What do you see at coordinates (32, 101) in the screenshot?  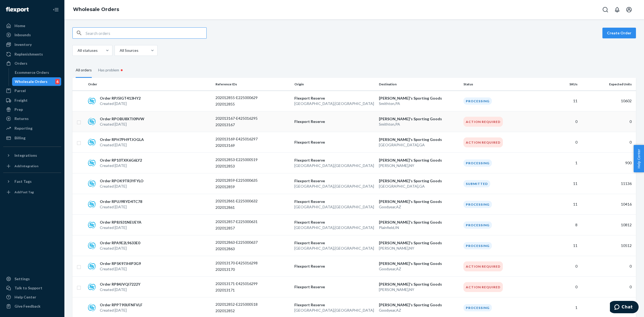 I see `a: Freight` at bounding box center [32, 101].